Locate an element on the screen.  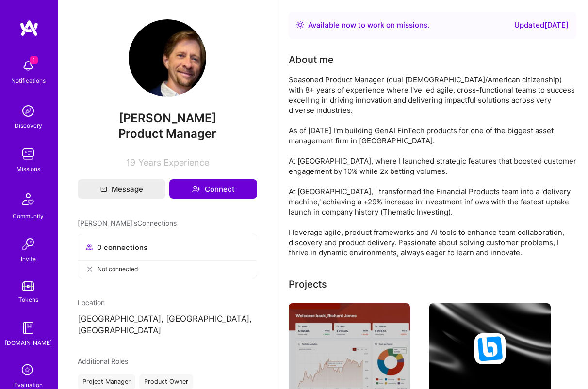
div: Projects is located at coordinates (307, 285).